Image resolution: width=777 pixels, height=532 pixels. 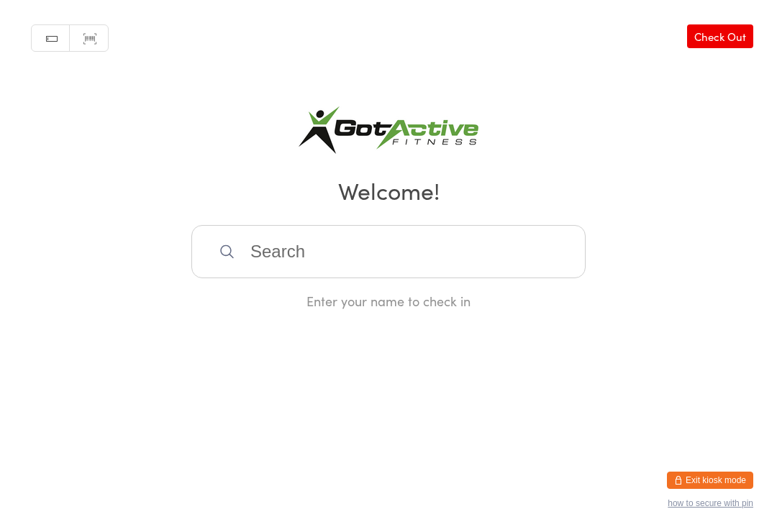 What do you see at coordinates (388, 251) in the screenshot?
I see `input: Search` at bounding box center [388, 251].